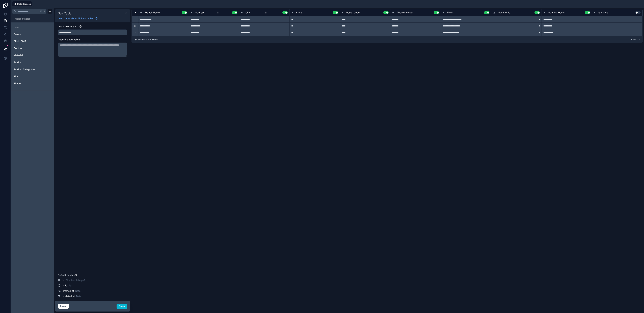 The image size is (644, 313). What do you see at coordinates (27, 77) in the screenshot?
I see `a: Rim` at bounding box center [27, 77].